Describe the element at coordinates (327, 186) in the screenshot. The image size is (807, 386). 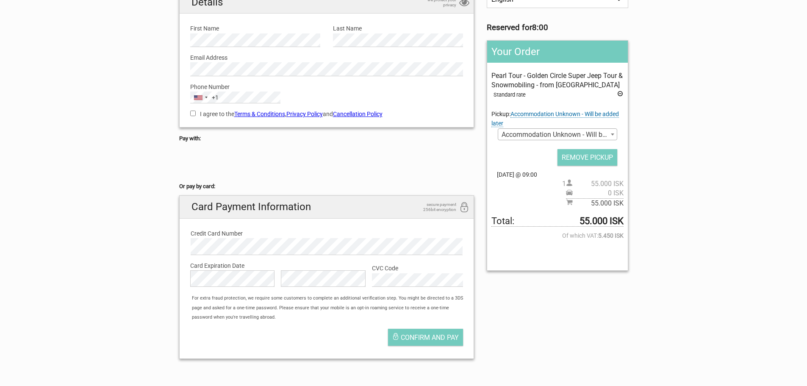
I see `h5: Or pay by card:` at that location.